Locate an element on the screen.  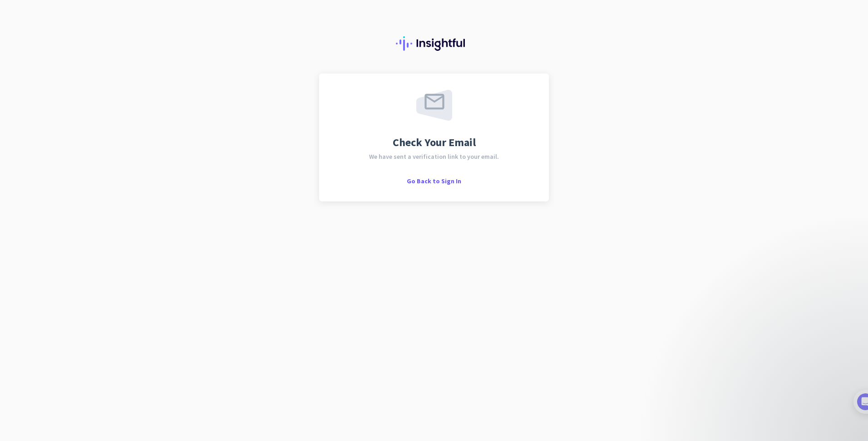
img: email-sent is located at coordinates (434, 105).